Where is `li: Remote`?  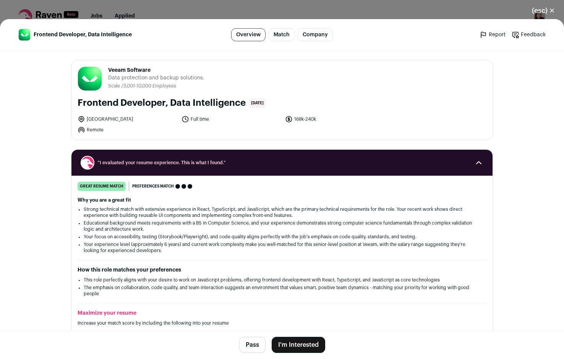
li: Remote is located at coordinates (127, 130).